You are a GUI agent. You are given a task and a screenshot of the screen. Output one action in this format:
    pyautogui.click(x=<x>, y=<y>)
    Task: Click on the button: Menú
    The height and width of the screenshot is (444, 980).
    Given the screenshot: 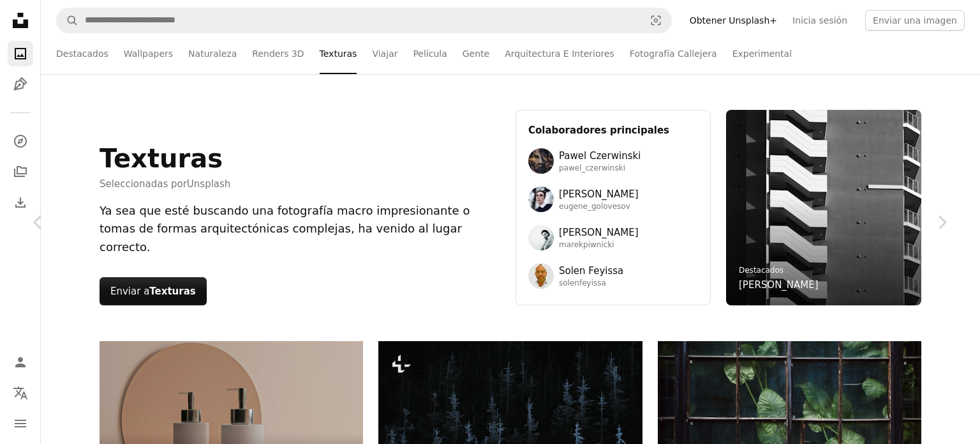 What is the action you would take?
    pyautogui.click(x=20, y=423)
    